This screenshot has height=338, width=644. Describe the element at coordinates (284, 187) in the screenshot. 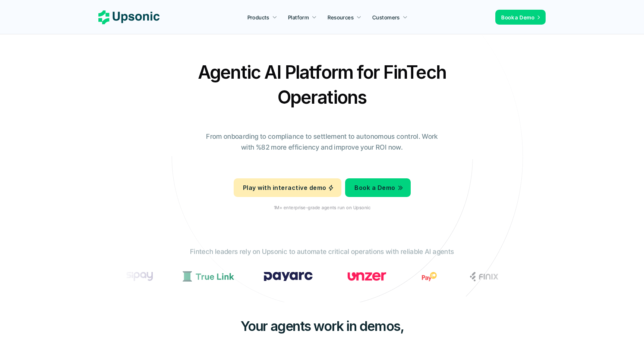

I see `p: Play with interactive demo` at that location.